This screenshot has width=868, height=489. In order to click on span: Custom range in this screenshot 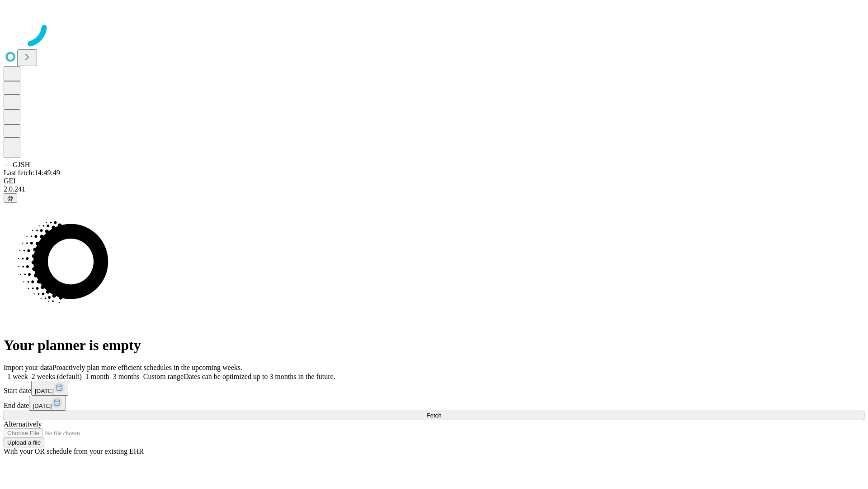, I will do `click(164, 376)`.